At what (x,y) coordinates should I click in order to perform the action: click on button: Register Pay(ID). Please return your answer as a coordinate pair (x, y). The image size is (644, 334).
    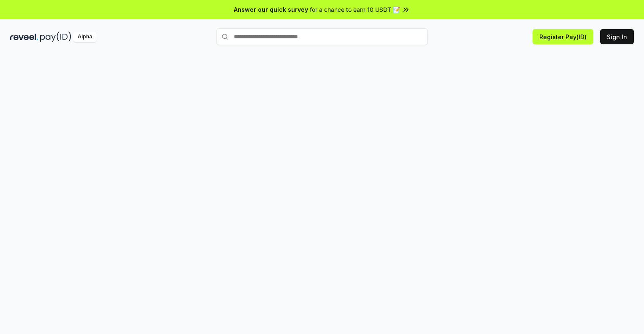
    Looking at the image, I should click on (563, 37).